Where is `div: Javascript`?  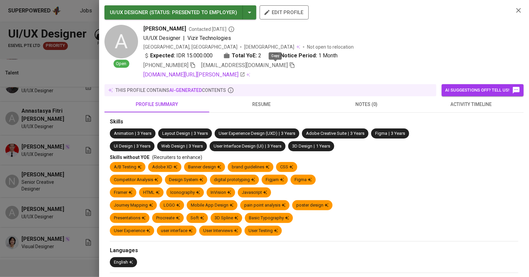
div: Javascript is located at coordinates (254, 193).